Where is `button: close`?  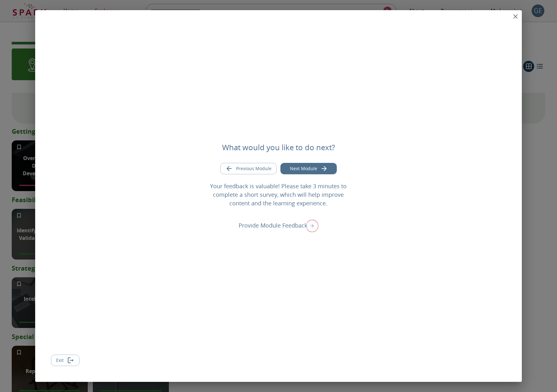
button: close is located at coordinates (516, 16).